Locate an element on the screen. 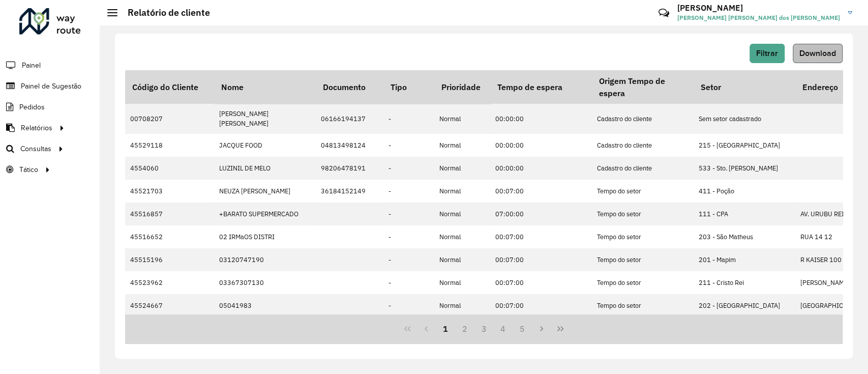 This screenshot has height=374, width=868. td: 45524667 is located at coordinates (170, 305).